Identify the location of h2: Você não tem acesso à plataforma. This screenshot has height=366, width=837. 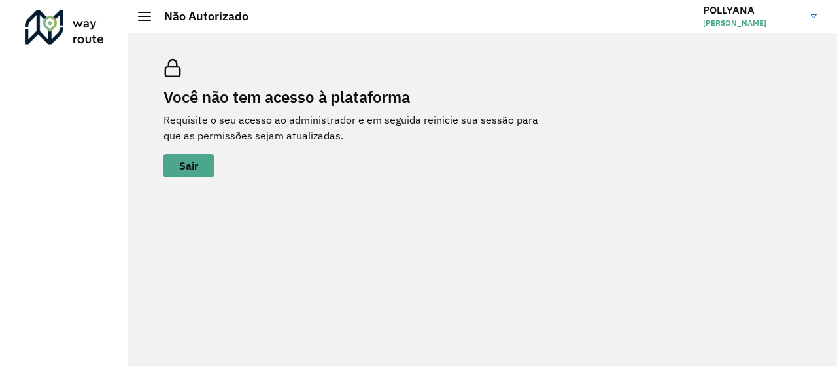
(360, 97).